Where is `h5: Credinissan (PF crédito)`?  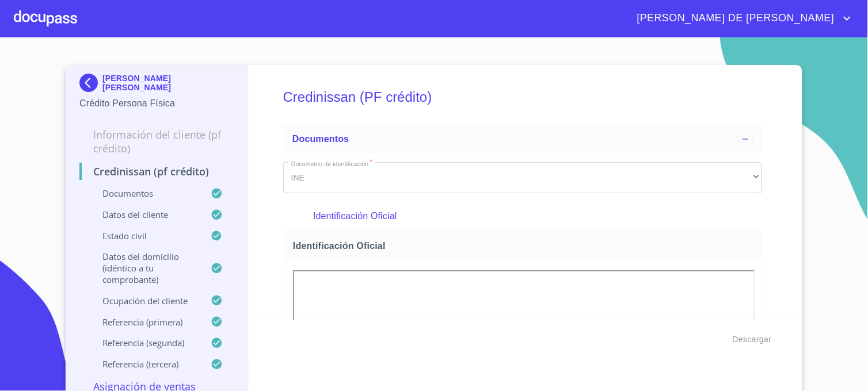
h5: Credinissan (PF crédito) is located at coordinates (522, 97).